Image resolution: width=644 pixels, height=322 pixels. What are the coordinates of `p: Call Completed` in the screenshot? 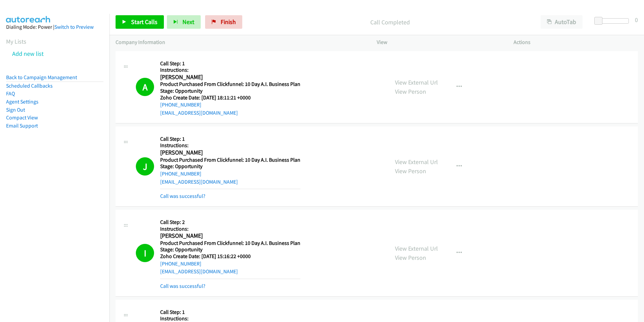 It's located at (390, 22).